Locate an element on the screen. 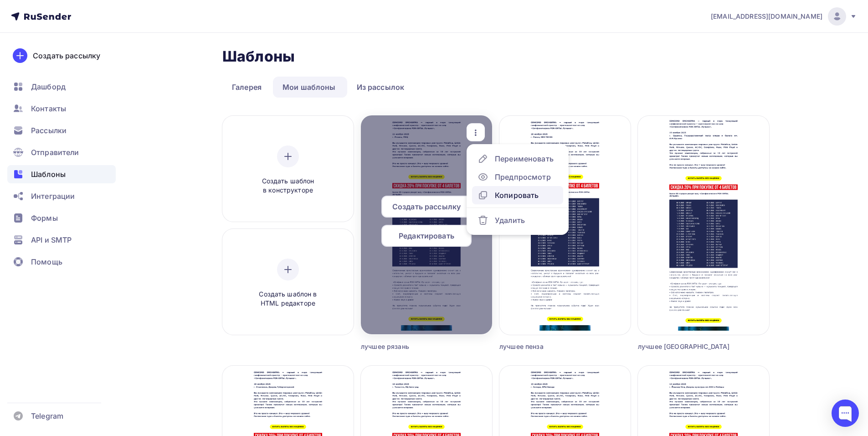 This screenshot has width=868, height=436. span: Помощь is located at coordinates (47, 262).